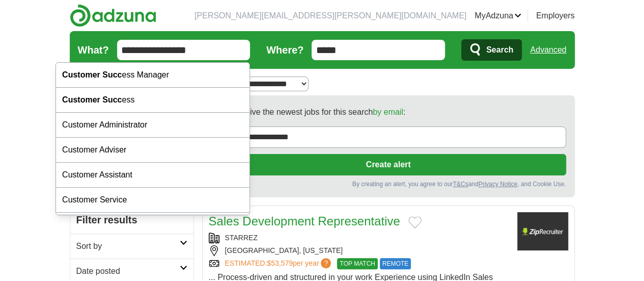  I want to click on div: Customer Support, so click(152, 225).